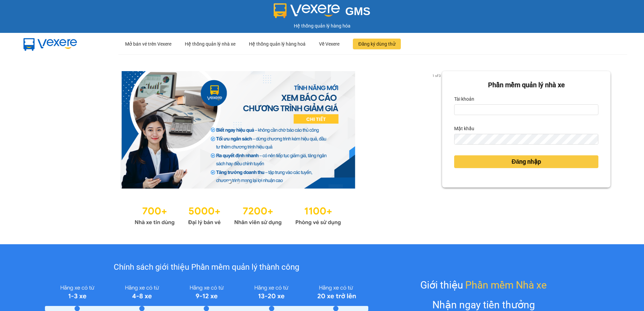 This screenshot has height=311, width=644. I want to click on div: Phần mềm quản lý nhà xe, so click(526, 85).